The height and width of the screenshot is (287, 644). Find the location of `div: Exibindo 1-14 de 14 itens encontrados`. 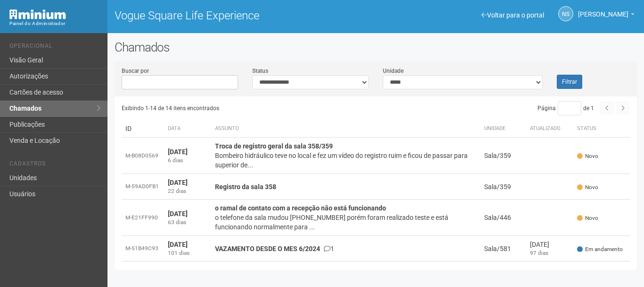

div: Exibindo 1-14 de 14 itens encontrados is located at coordinates (249, 108).